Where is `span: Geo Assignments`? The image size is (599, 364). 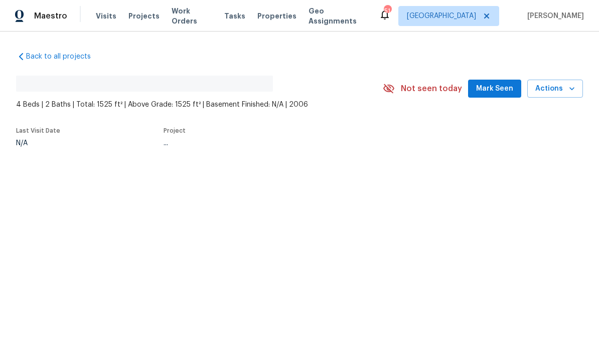 span: Geo Assignments is located at coordinates (338, 16).